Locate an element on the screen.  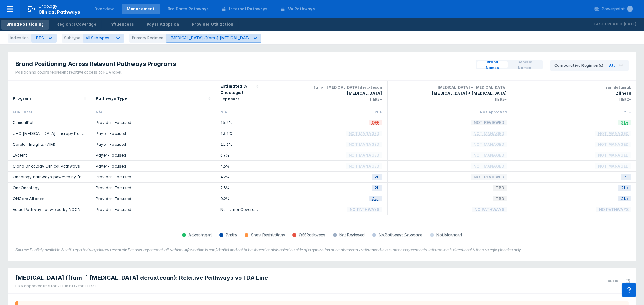
a: Brand Positioning is located at coordinates (25, 25).